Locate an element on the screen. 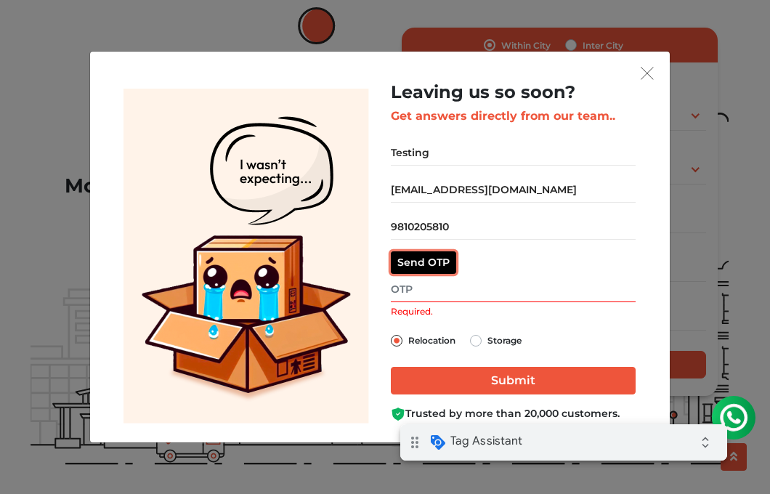  input: Your Name is located at coordinates (513, 152).